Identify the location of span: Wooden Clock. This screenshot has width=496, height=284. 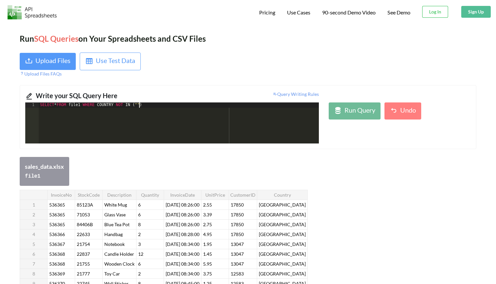
(119, 264).